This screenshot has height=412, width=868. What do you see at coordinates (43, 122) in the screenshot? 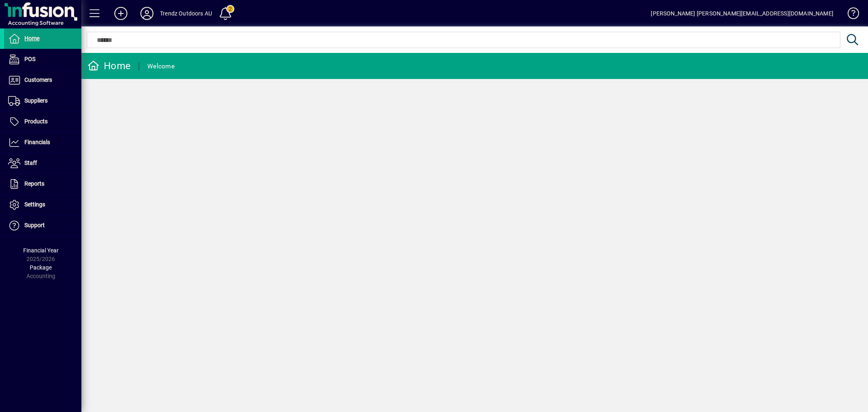
I see `a: Products` at bounding box center [43, 122].